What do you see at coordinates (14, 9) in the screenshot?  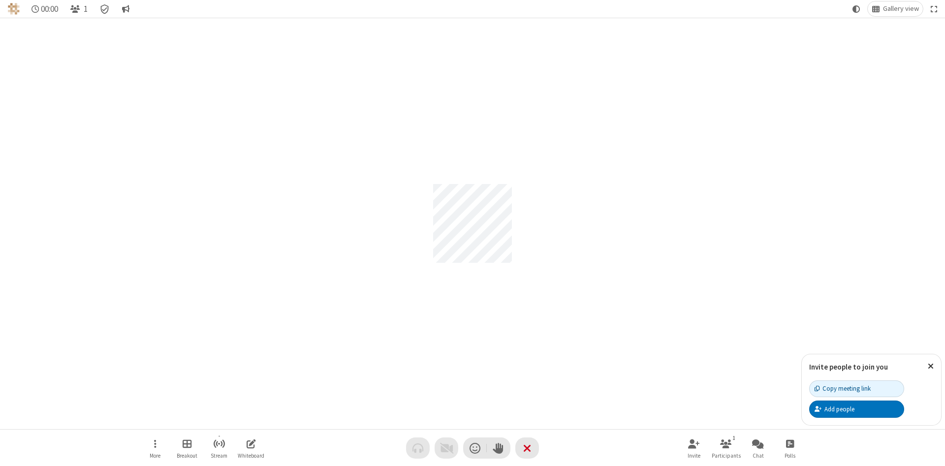 I see `img: QA Selenium DO NOT DELETE OR CHANGE` at bounding box center [14, 9].